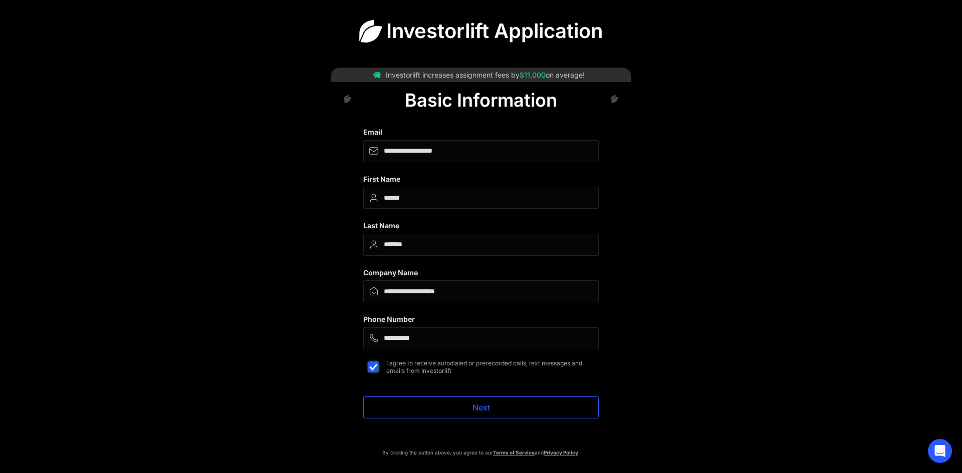 The image size is (962, 473). Describe the element at coordinates (561, 453) in the screenshot. I see `strong: Privacy Policy` at that location.